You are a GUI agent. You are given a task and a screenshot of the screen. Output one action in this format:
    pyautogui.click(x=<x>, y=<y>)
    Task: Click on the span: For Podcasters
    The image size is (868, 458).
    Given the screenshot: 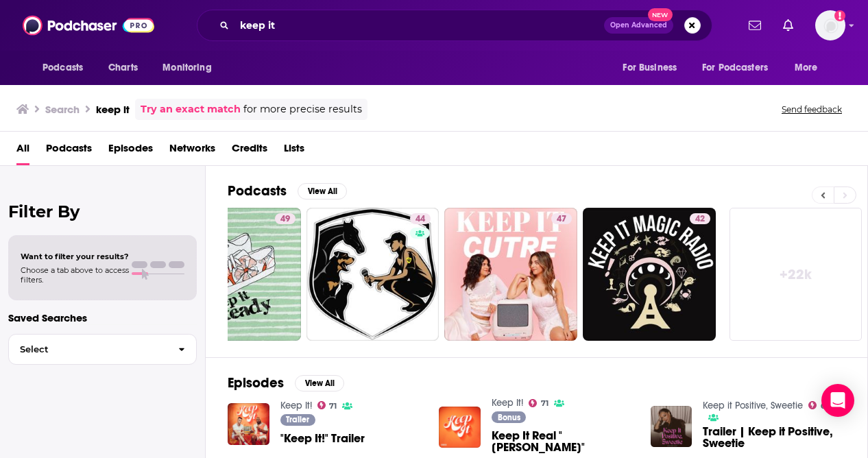 What is the action you would take?
    pyautogui.click(x=735, y=68)
    